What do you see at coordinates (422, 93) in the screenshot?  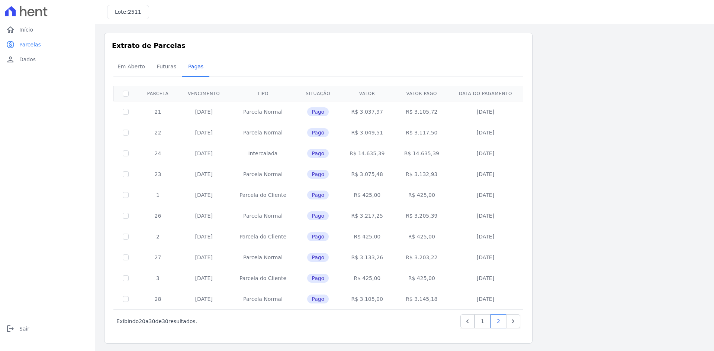 I see `th: Valor pago` at bounding box center [422, 93].